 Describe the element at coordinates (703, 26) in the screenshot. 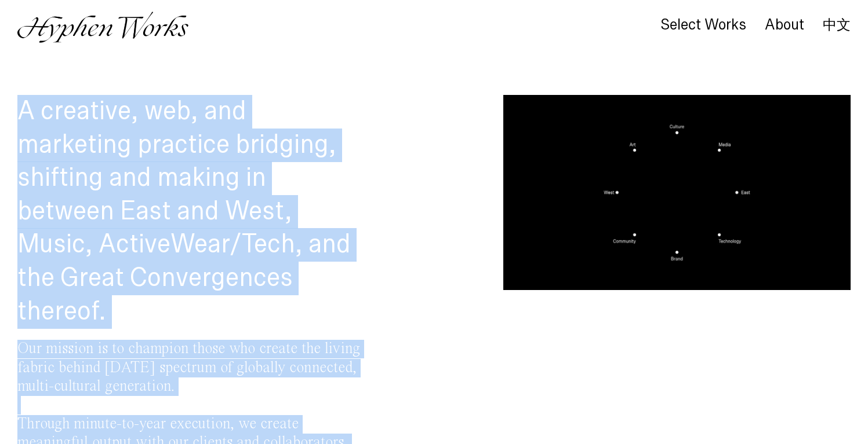

I see `a: Select Works` at that location.